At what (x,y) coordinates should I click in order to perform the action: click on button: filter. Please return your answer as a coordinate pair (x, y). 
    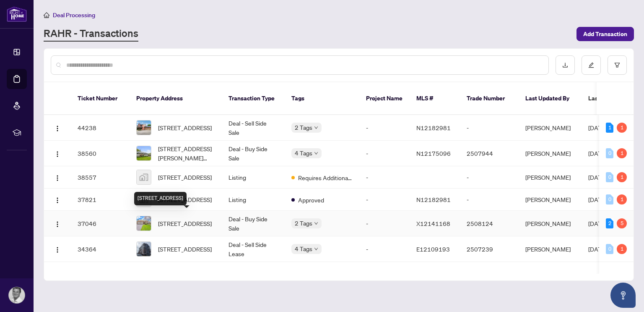
    Looking at the image, I should click on (617, 65).